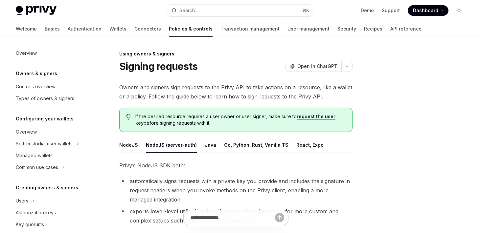  What do you see at coordinates (256, 145) in the screenshot?
I see `div: Go, Python, Rust, Vanilla TS` at bounding box center [256, 145].